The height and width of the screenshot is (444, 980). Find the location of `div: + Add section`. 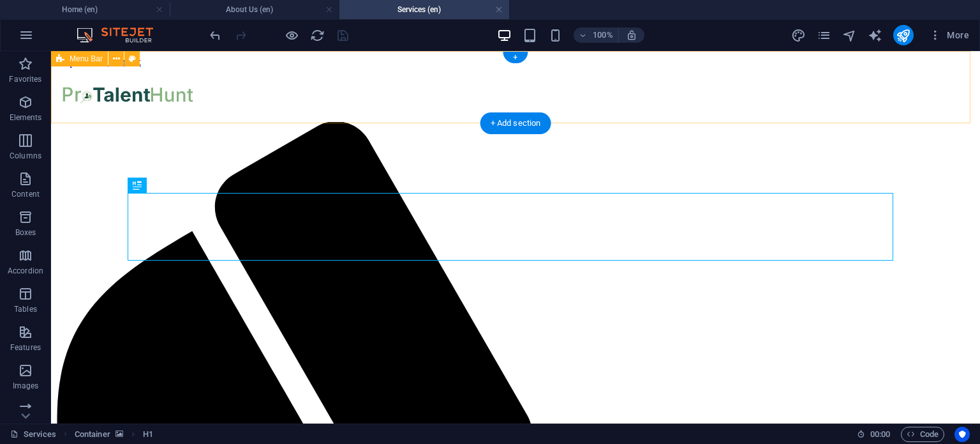

div: + Add section is located at coordinates (516, 123).